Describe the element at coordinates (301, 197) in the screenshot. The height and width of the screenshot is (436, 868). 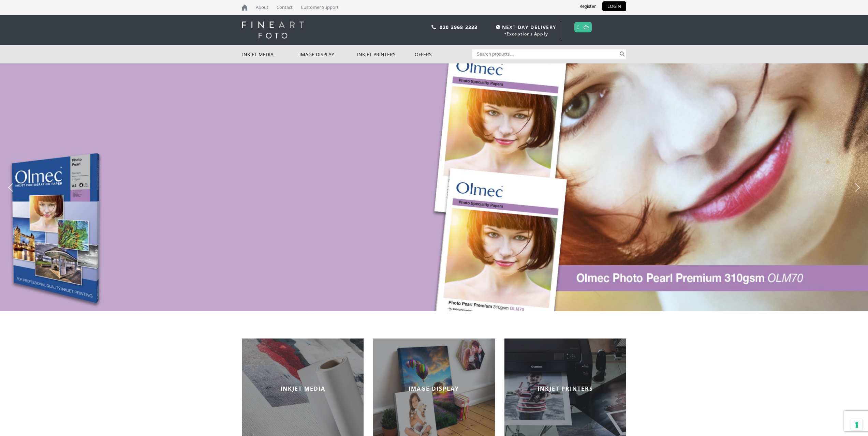
I see `i: £25.99 inc.` at that location.